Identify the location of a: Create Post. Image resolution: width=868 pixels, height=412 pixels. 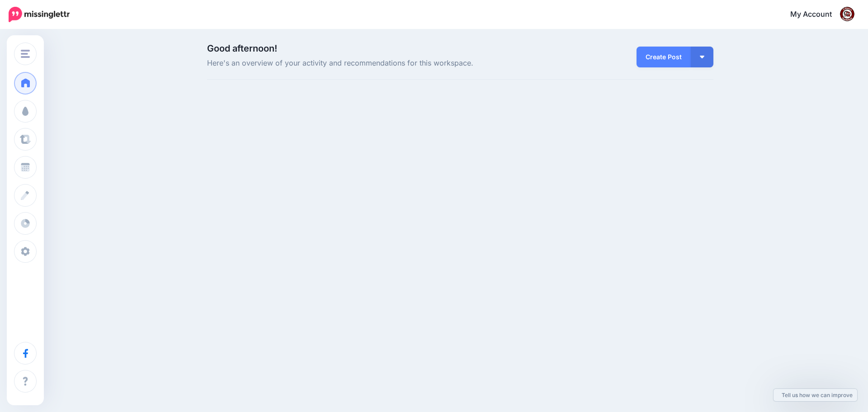
(664, 57).